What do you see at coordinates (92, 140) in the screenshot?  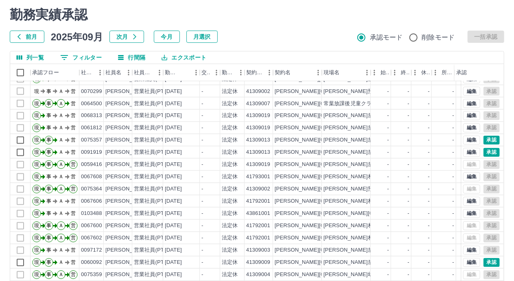 I see `div: 0075357` at bounding box center [92, 140].